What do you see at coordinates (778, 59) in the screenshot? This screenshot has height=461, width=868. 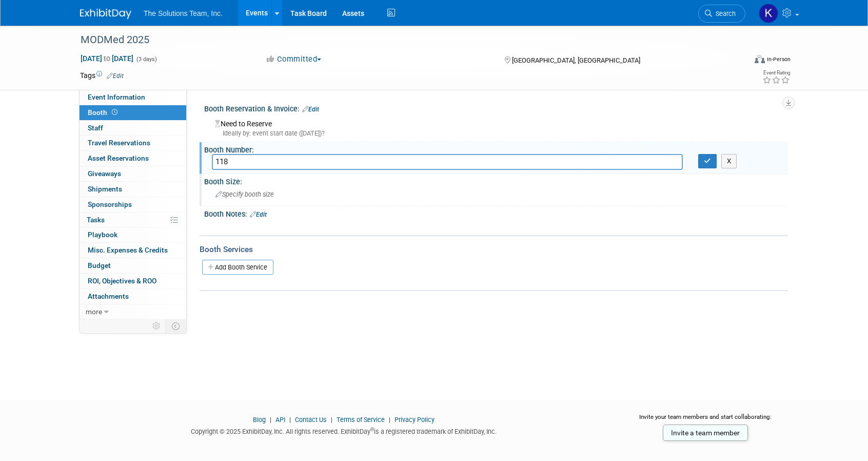 I see `div: In-Person` at bounding box center [778, 59].